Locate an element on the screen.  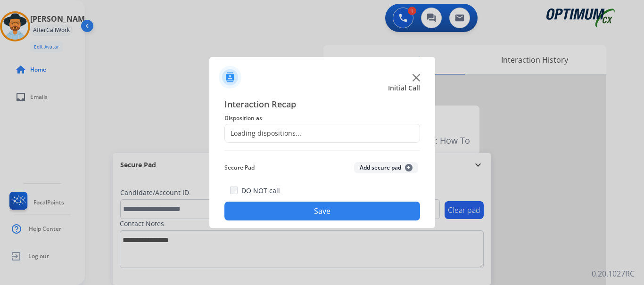
label: DO NOT call is located at coordinates (260, 190).